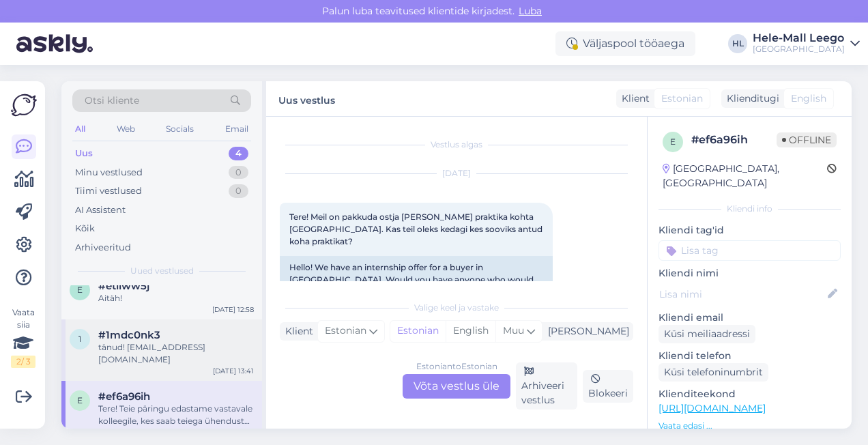 The width and height of the screenshot is (868, 445). Describe the element at coordinates (750, 230) in the screenshot. I see `p: Kliendi tag'id` at that location.